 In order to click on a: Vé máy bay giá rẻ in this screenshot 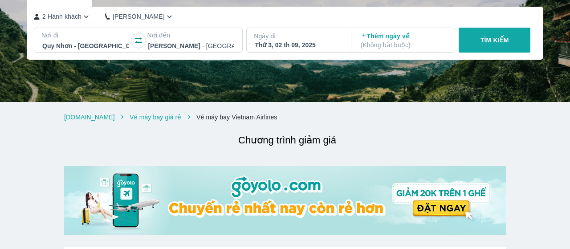, I will do `click(156, 117)`.